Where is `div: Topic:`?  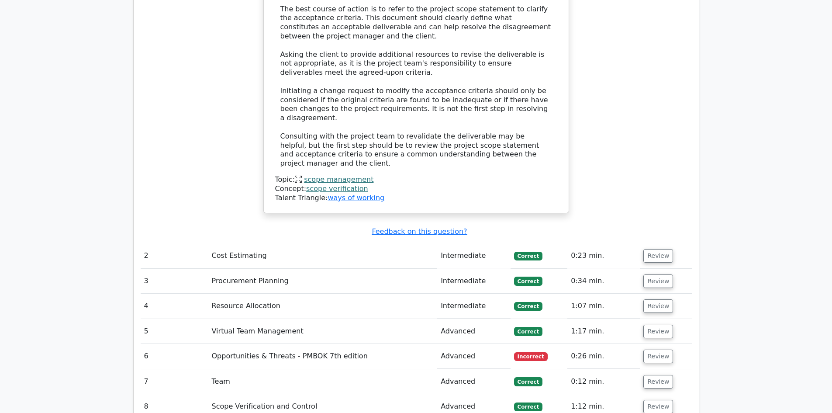
div: Topic: is located at coordinates (416, 180).